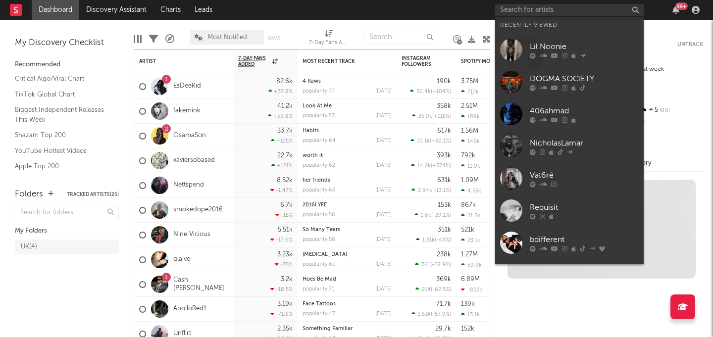 The image size is (713, 337). Describe the element at coordinates (319, 279) in the screenshot. I see `a: Hoes Be Mad` at that location.